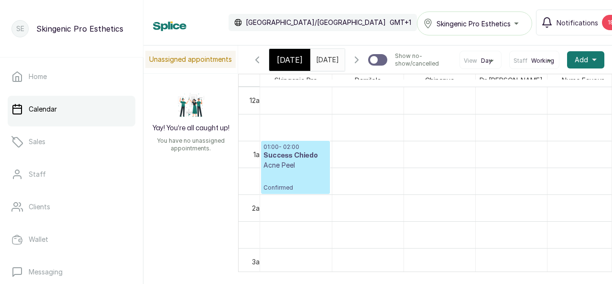 This screenshot has width=612, height=284. I want to click on a: Calendar, so click(71, 109).